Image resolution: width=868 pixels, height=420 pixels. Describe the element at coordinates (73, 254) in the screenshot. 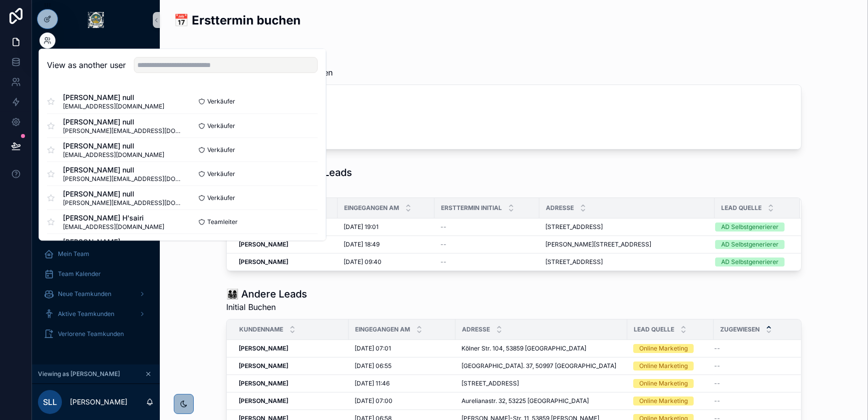

I see `span: Mein Team` at that location.